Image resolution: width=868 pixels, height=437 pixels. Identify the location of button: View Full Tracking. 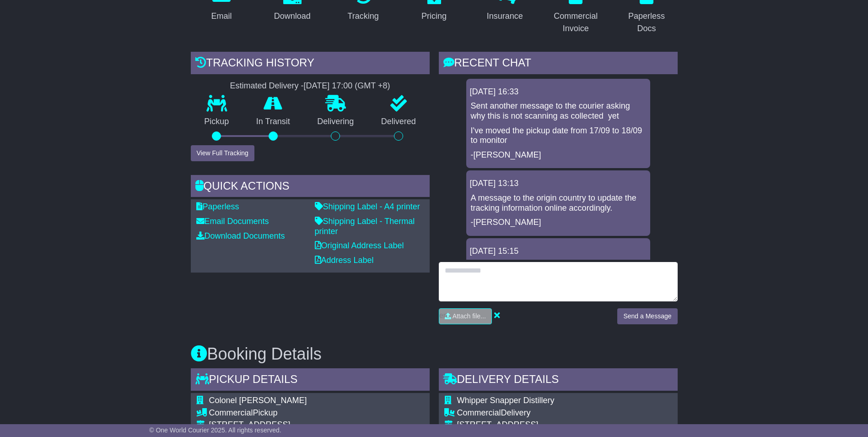
(222, 153).